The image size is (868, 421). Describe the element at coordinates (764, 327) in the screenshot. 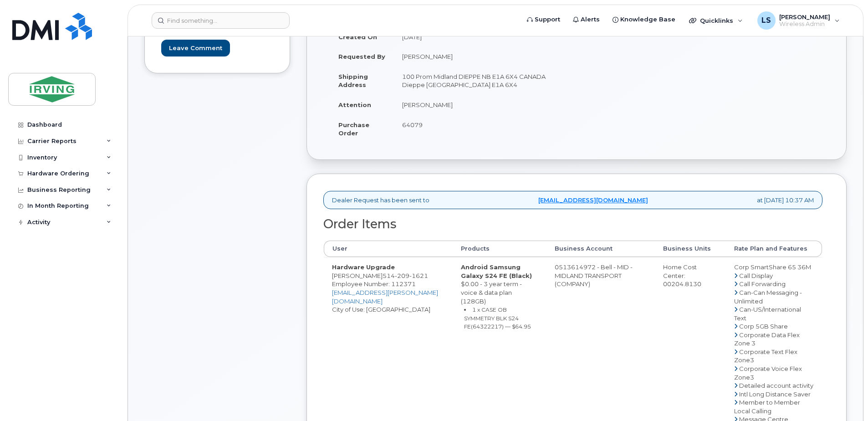

I see `span: Corp 5GB Share` at that location.